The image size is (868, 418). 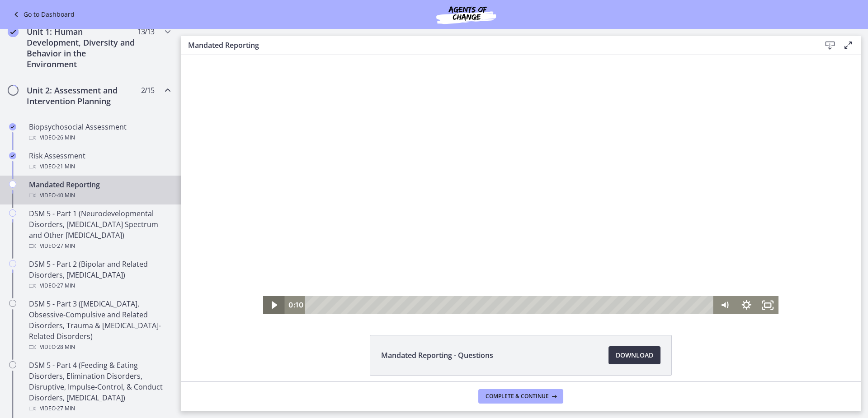 What do you see at coordinates (43, 14) in the screenshot?
I see `a: Go to Dashboard` at bounding box center [43, 14].